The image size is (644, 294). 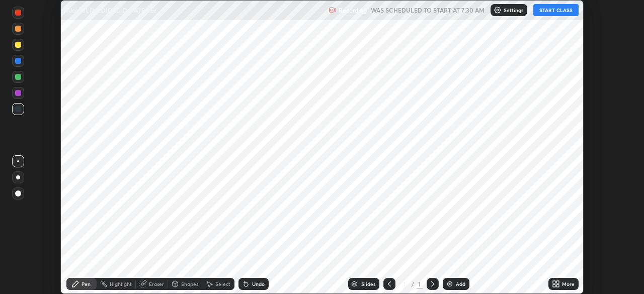 I want to click on div: Select, so click(x=223, y=284).